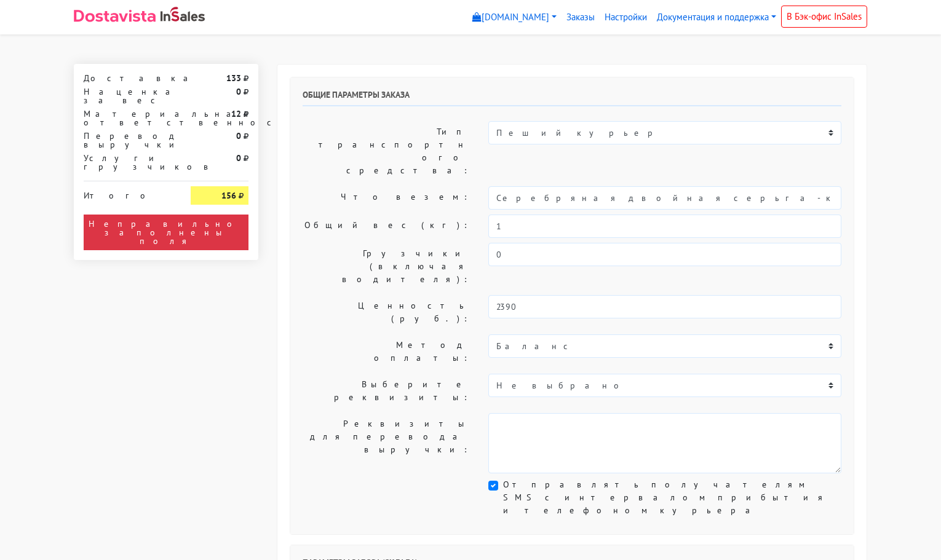 This screenshot has height=560, width=941. I want to click on strong: 12, so click(236, 114).